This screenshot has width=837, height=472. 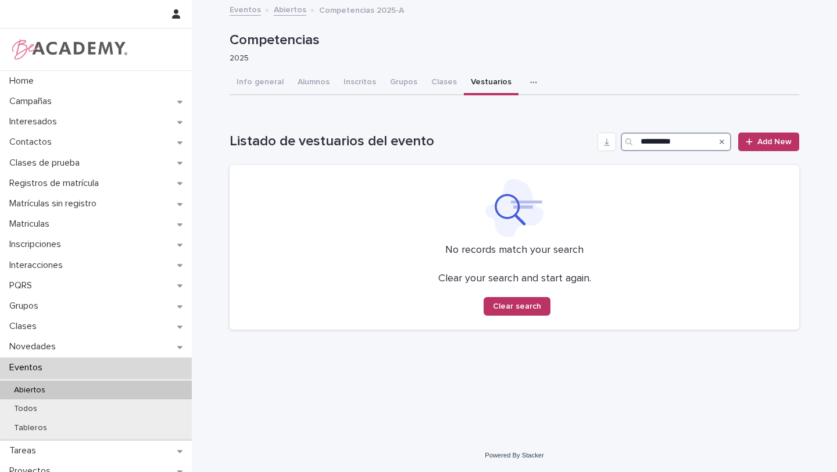 What do you see at coordinates (403, 83) in the screenshot?
I see `button: Grupos` at bounding box center [403, 83].